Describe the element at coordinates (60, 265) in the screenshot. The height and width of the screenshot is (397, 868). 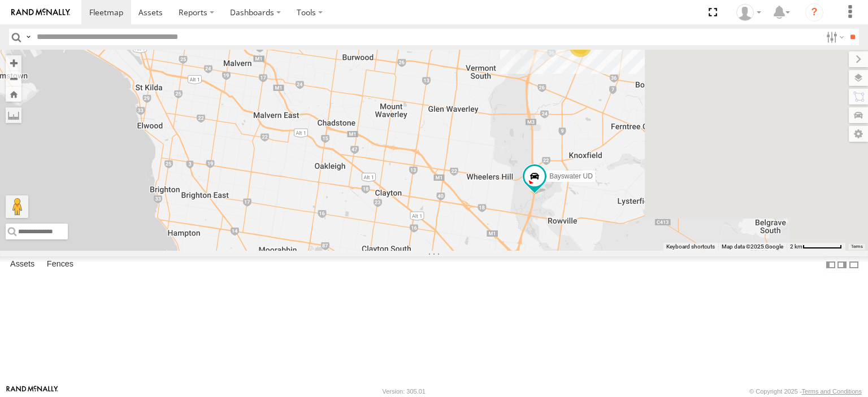
I see `label: Fences` at that location.